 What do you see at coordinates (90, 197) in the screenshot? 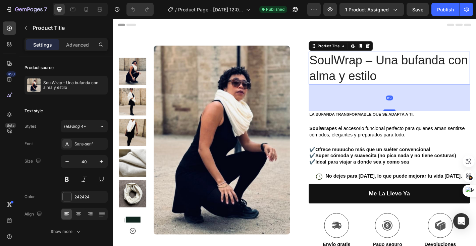
I see `div: 242424` at bounding box center [90, 197].